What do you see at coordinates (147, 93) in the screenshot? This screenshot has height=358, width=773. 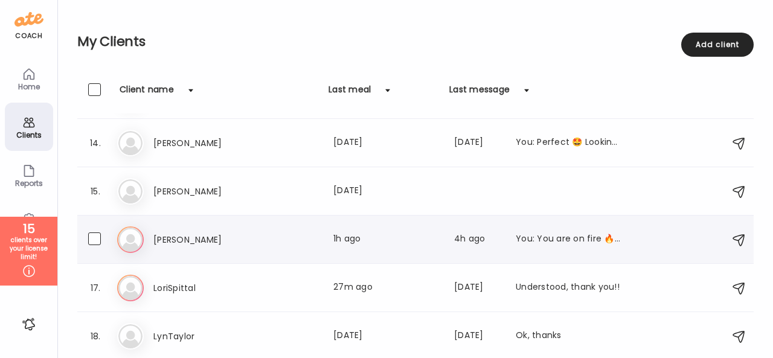 I see `div: Client name` at bounding box center [147, 93].